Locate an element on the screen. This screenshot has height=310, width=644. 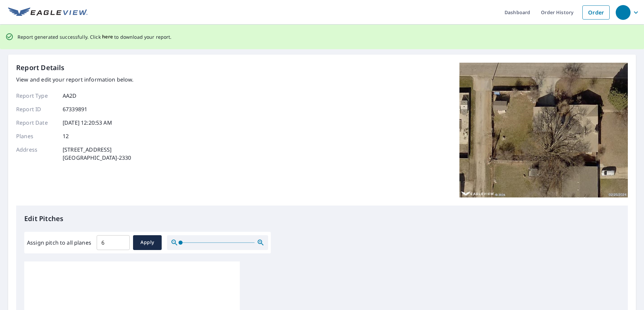
button: Apply is located at coordinates (147, 242).